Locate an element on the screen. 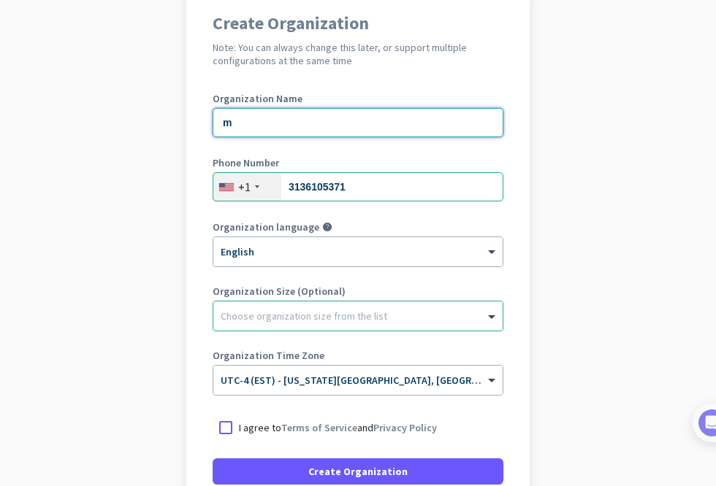 The width and height of the screenshot is (716, 486). input: 201-555-0123 is located at coordinates (358, 187).